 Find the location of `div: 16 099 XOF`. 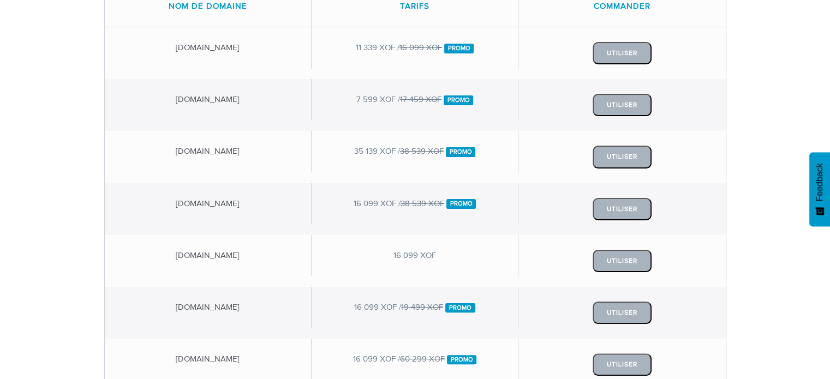

div: 16 099 XOF is located at coordinates (415, 255).